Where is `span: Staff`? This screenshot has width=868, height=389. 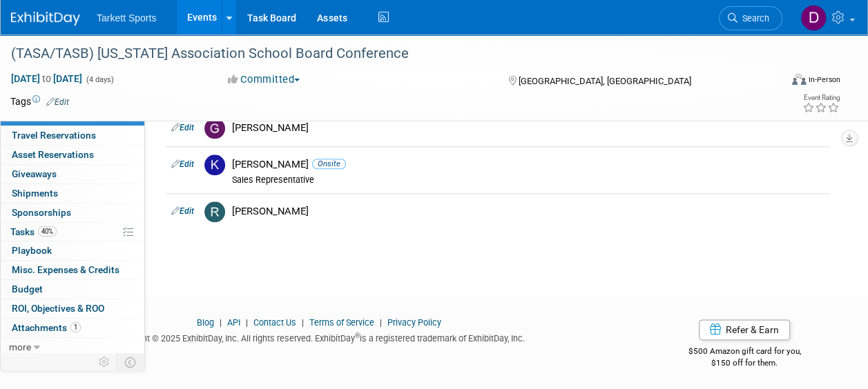 span: Staff is located at coordinates (29, 116).